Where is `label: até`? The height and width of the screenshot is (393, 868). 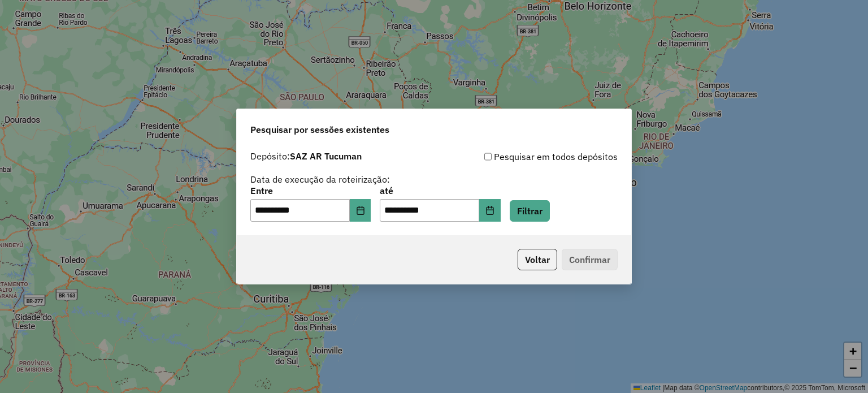
label: até is located at coordinates (439, 190).